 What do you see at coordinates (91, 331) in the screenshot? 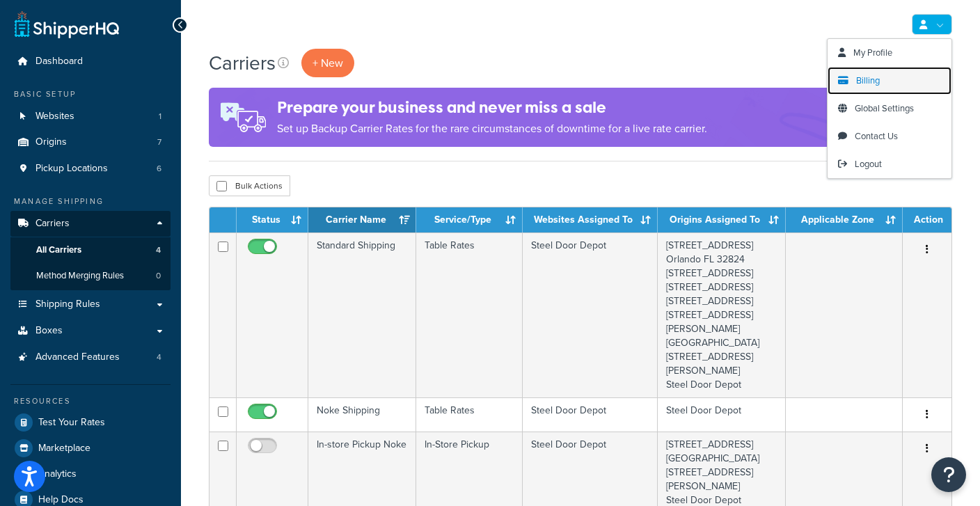
I see `a: Boxes` at bounding box center [91, 331].